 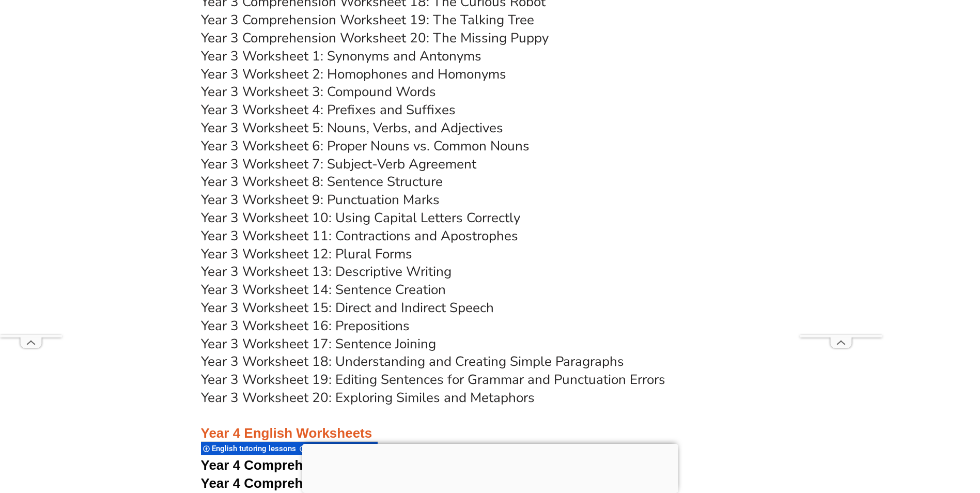 What do you see at coordinates (337, 448) in the screenshot?
I see `div: English worksheets` at bounding box center [337, 448].